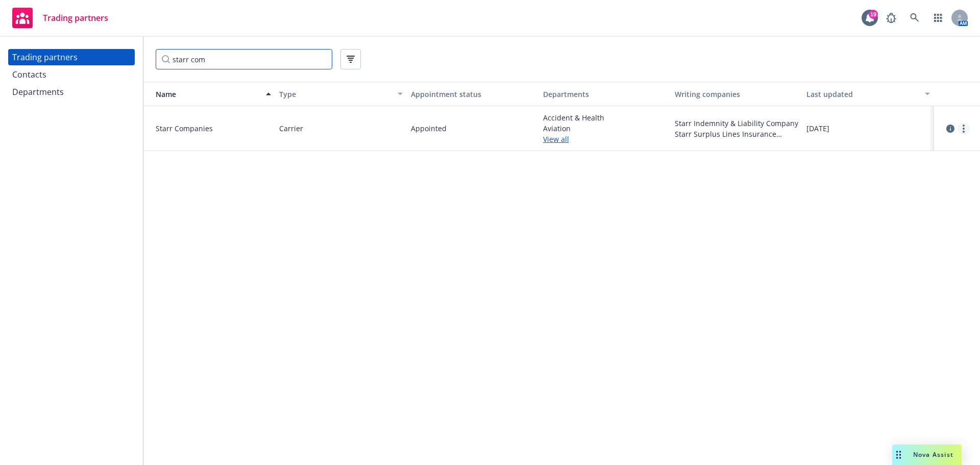 This screenshot has width=980, height=465. What do you see at coordinates (938, 18) in the screenshot?
I see `a: Switch app` at bounding box center [938, 18].